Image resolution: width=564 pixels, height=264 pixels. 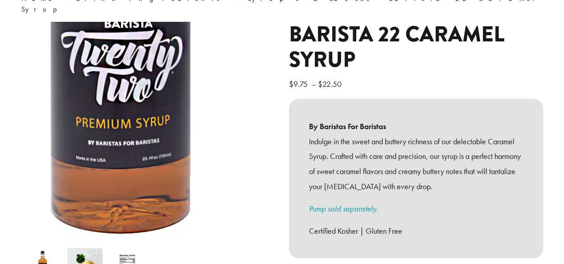 What do you see at coordinates (416, 127) in the screenshot?
I see `b: By Baristas For Baristas` at bounding box center [416, 127].